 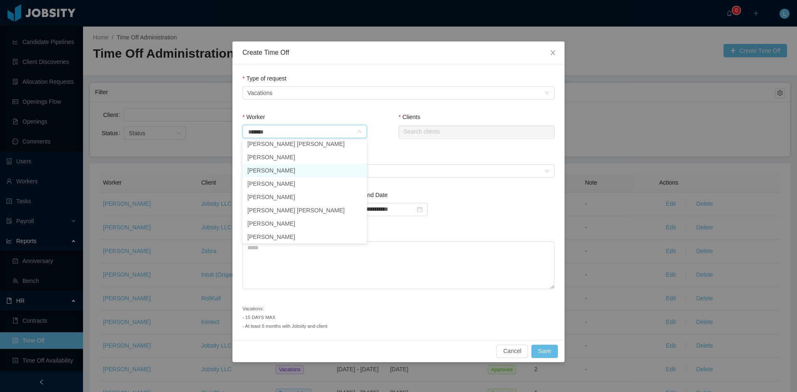 What do you see at coordinates (547, 171) in the screenshot?
I see `i: icon: down` at bounding box center [547, 171].